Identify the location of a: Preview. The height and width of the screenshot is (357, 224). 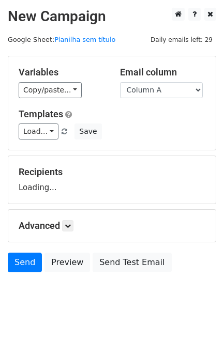
(67, 263).